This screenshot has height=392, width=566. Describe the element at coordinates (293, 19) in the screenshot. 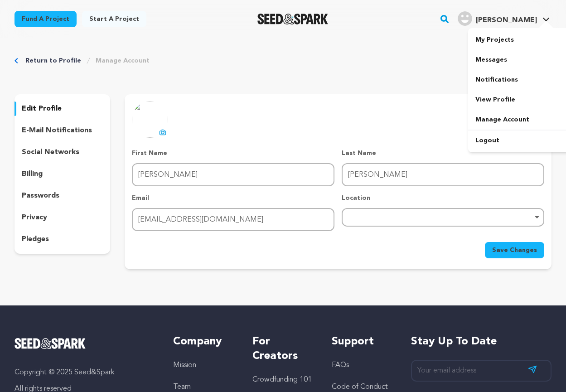

I see `img: Seed&Spark Logo Dark Mode` at that location.